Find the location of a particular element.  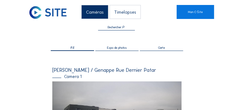

div: Timelapses is located at coordinates (125, 12).